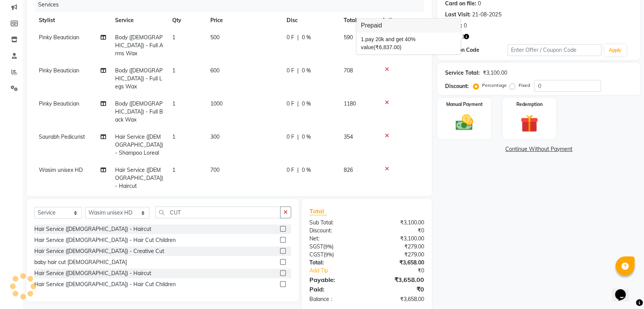  Describe the element at coordinates (187, 20) in the screenshot. I see `th: Qty` at that location.